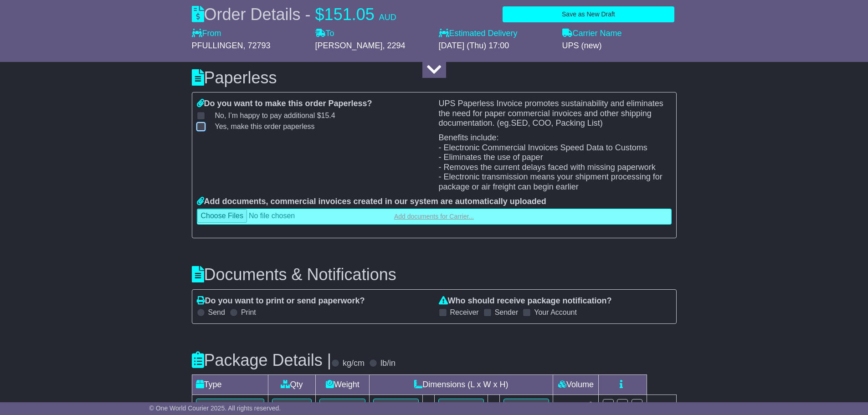 The image size is (868, 415). I want to click on label: Sender, so click(507, 312).